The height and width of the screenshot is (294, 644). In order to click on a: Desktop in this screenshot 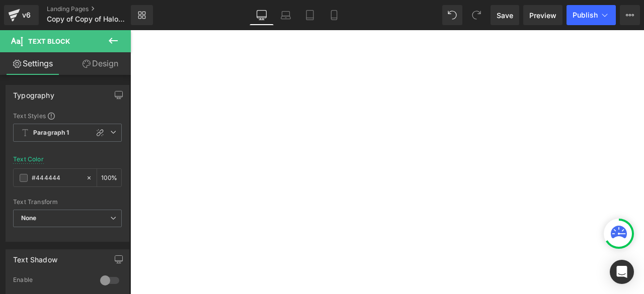, I will do `click(262, 15)`.